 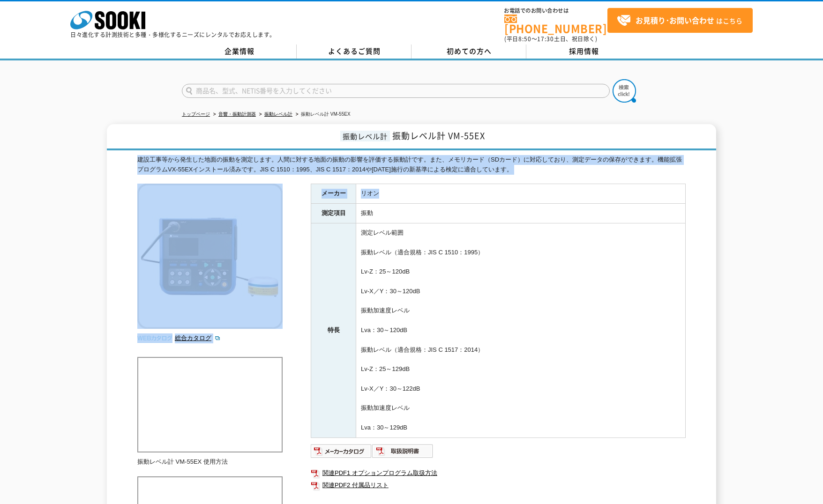 What do you see at coordinates (403, 453) in the screenshot?
I see `a: 取扱説明書` at bounding box center [403, 453].